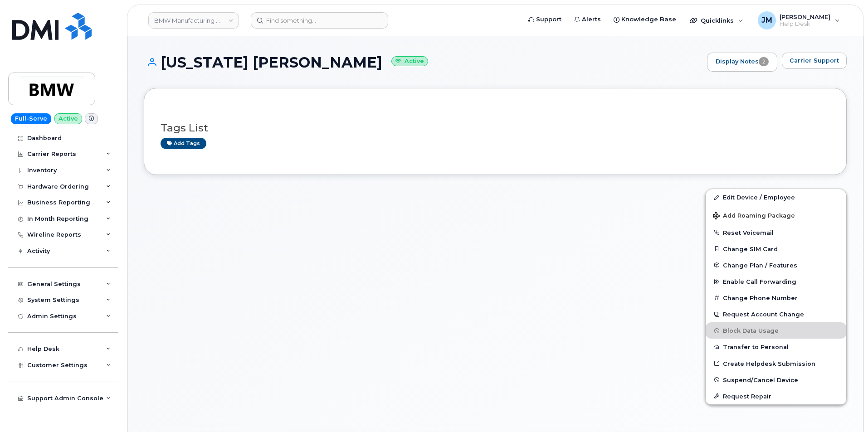 This screenshot has height=432, width=868. What do you see at coordinates (776, 364) in the screenshot?
I see `a: Create Helpdesk Submission` at bounding box center [776, 364].